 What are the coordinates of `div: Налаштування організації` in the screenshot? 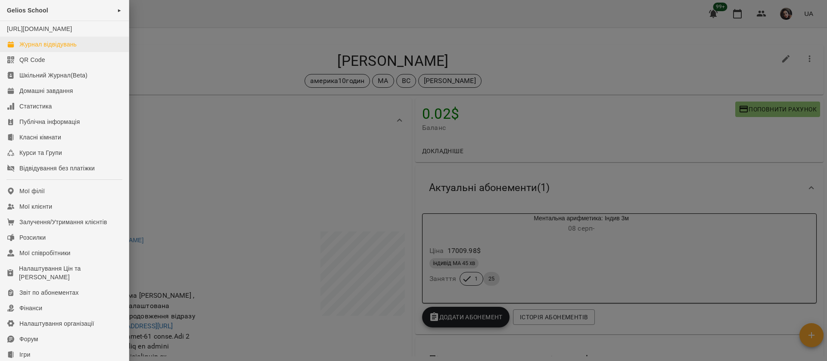 It's located at (57, 324).